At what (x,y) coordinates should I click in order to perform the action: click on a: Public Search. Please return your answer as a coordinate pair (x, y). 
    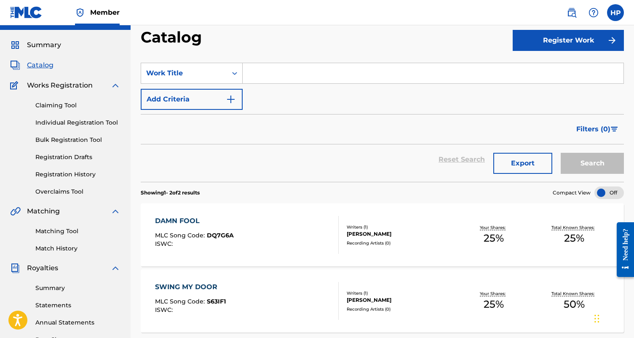
    Looking at the image, I should click on (572, 13).